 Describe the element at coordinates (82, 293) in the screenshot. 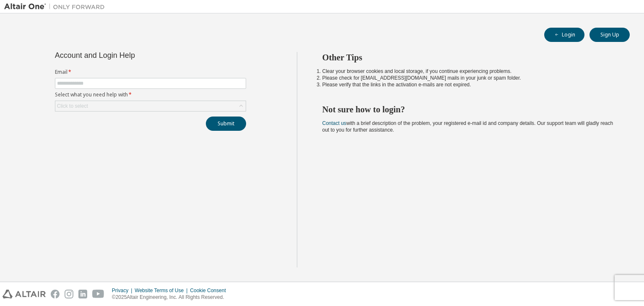

I see `img: linkedin.svg` at that location.